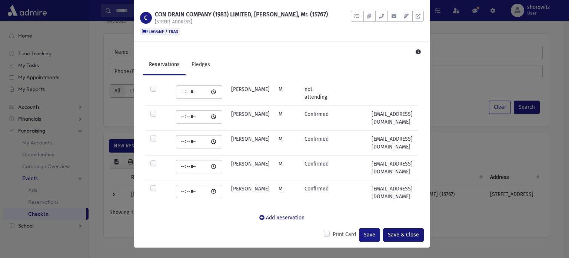 The height and width of the screenshot is (258, 569). I want to click on button: Email Templates, so click(406, 16).